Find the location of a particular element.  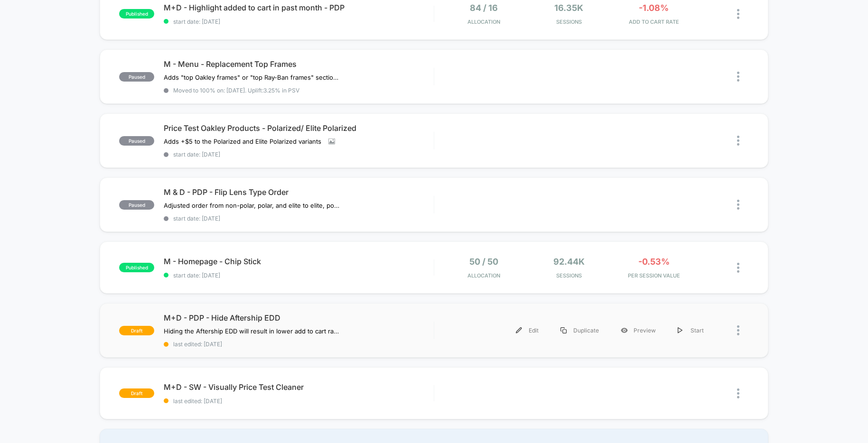

span: PER SESSION VALUE is located at coordinates (653, 275).